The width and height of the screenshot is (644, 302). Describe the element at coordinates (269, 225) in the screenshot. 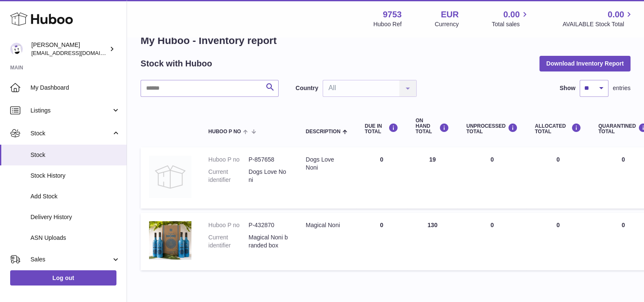

I see `dd: P-432870` at that location.